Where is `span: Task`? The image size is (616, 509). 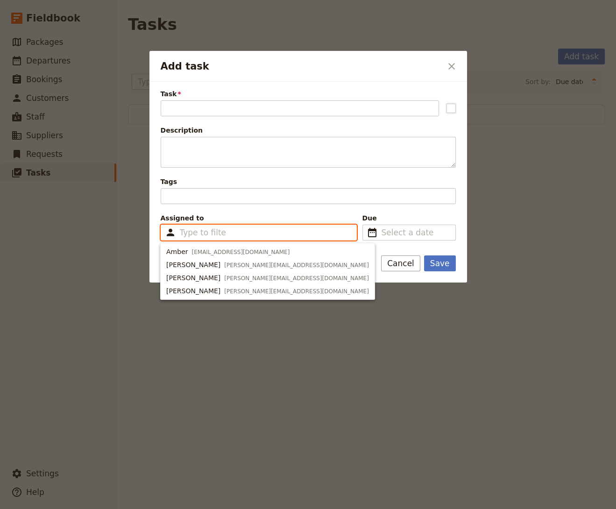
span: Task is located at coordinates (308, 94).